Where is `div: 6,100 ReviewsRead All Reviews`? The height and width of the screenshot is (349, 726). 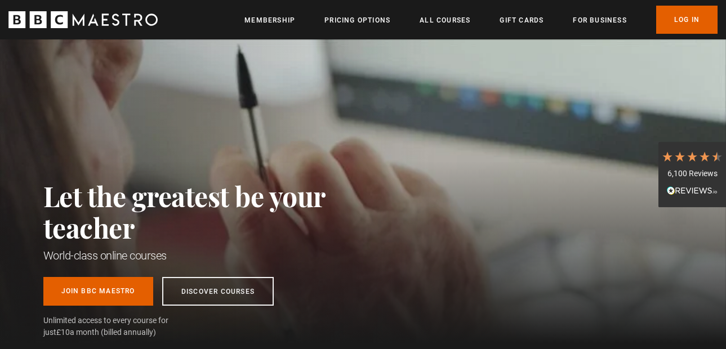
div: 6,100 ReviewsRead All Reviews is located at coordinates (692, 175).